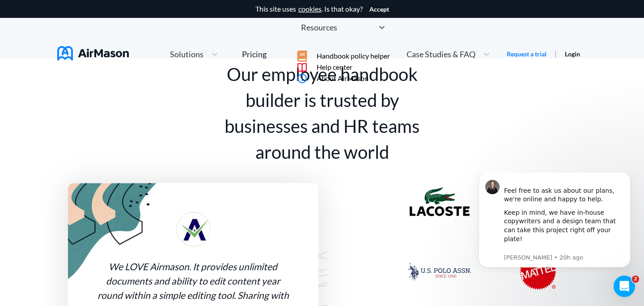 The width and height of the screenshot is (644, 306). What do you see at coordinates (439, 201) in the screenshot?
I see `img: lacoste` at bounding box center [439, 201].